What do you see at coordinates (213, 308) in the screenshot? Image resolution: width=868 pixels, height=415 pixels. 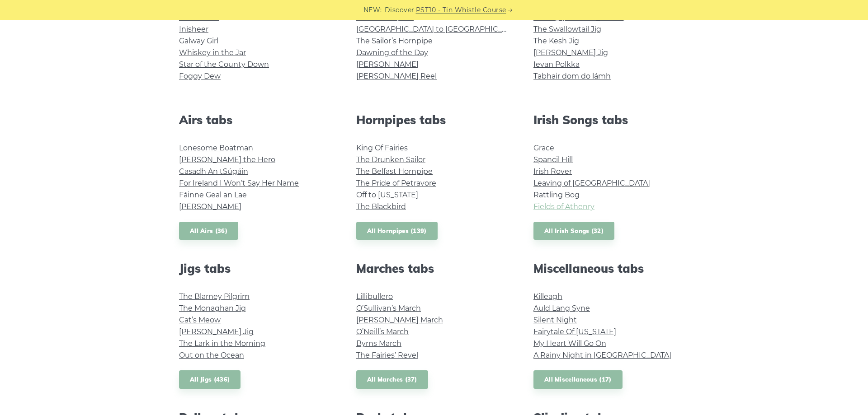 I see `a: The Monaghan Jig` at bounding box center [213, 308].